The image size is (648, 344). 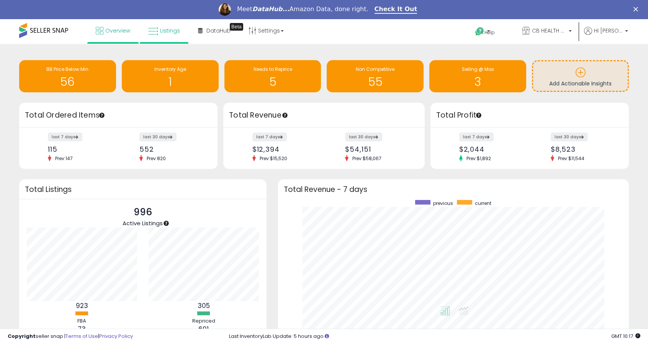 I want to click on span: Prev: $11,544, so click(x=571, y=158).